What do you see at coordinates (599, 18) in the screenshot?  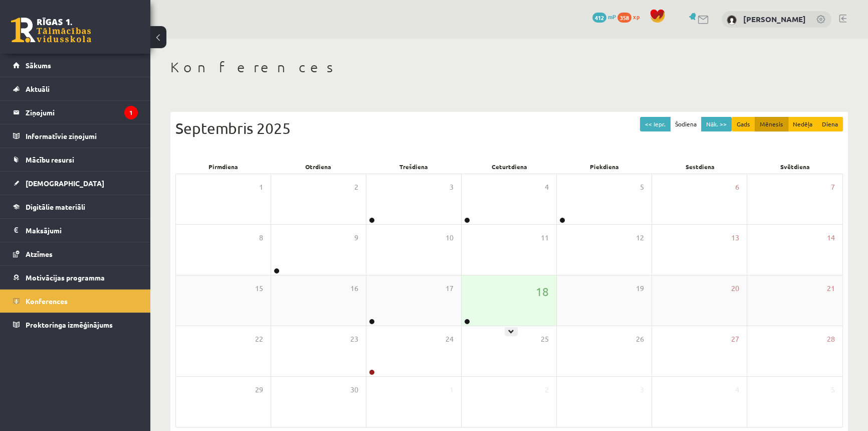 I see `span: 412` at bounding box center [599, 18].